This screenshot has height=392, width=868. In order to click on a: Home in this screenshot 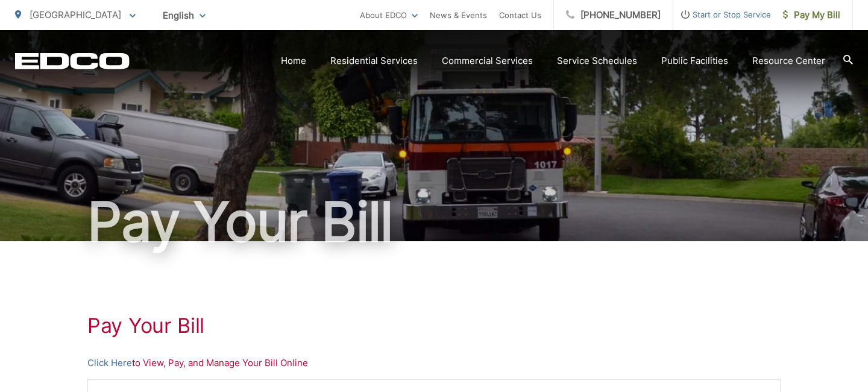, I will do `click(294, 61)`.